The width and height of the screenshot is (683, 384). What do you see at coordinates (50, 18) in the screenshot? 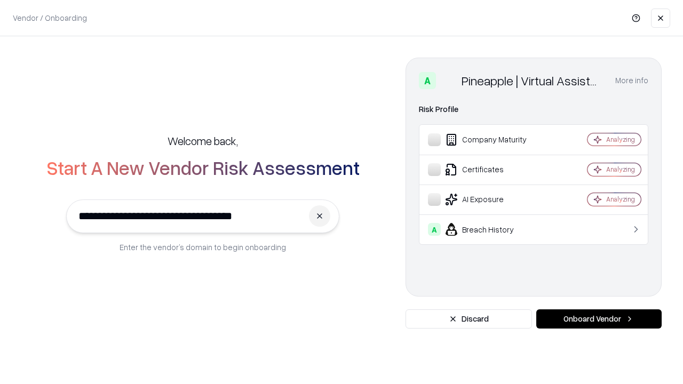
I see `p: Vendor / Onboarding` at bounding box center [50, 18].